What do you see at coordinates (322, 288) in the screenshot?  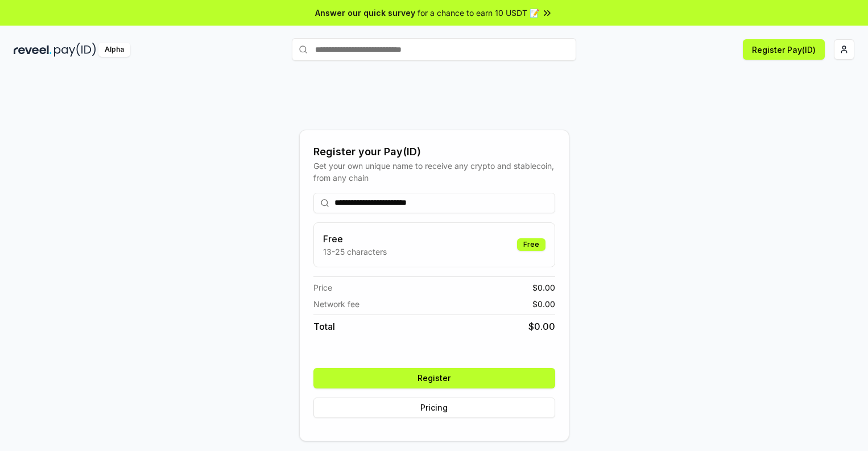 I see `span: Price` at bounding box center [322, 288].